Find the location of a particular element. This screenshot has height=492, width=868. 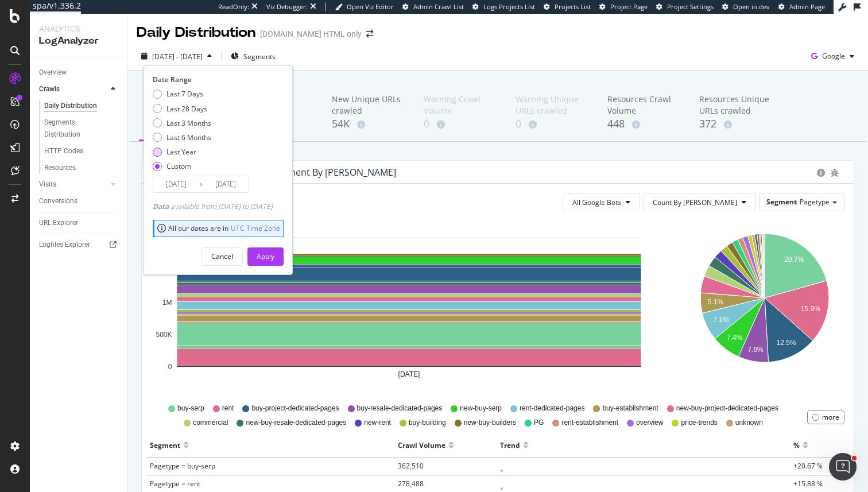

a: UTC Time Zone is located at coordinates (256, 228).